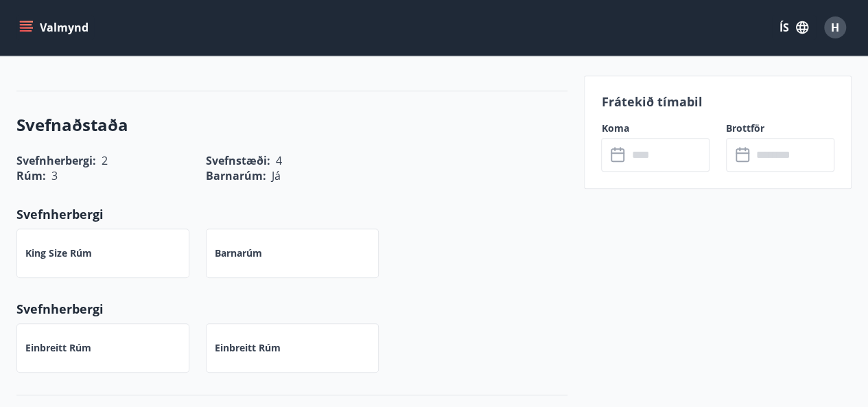  I want to click on h3: Svefnaðstaða, so click(292, 125).